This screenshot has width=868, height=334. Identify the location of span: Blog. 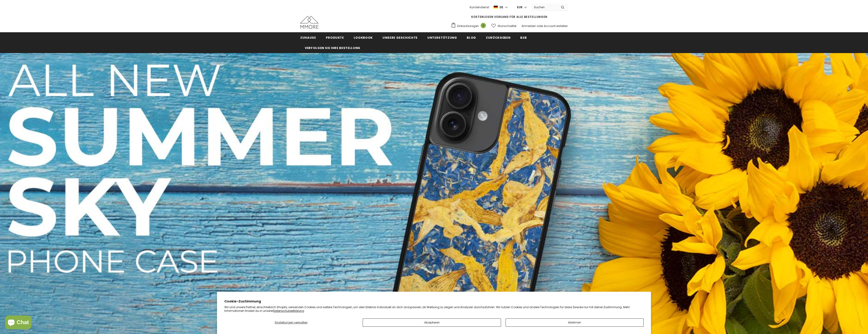
(472, 38).